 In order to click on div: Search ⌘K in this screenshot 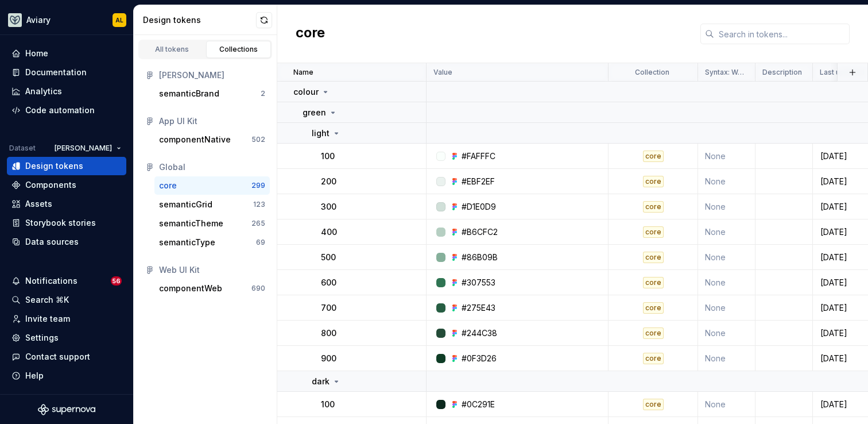, I will do `click(47, 300)`.